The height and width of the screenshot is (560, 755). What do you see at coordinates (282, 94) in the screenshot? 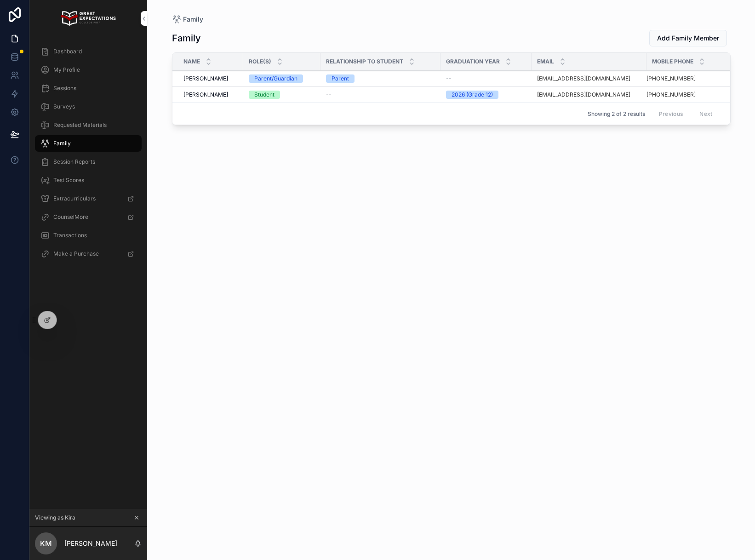
I see `a: Student` at bounding box center [282, 94].